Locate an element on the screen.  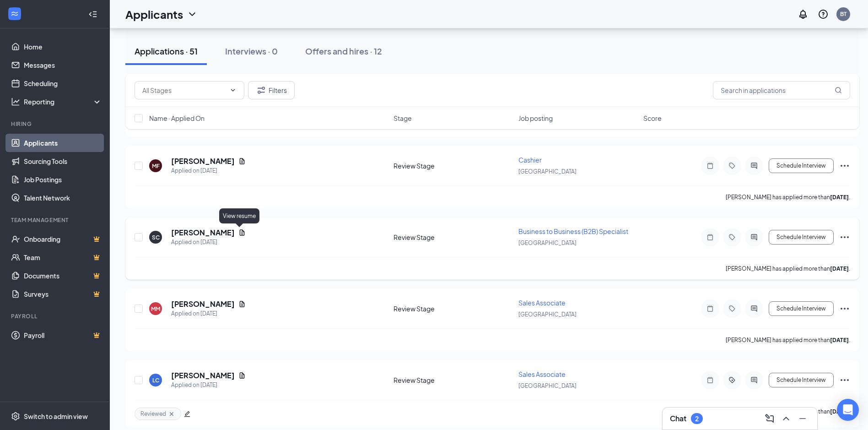
span: Score is located at coordinates (652, 118).